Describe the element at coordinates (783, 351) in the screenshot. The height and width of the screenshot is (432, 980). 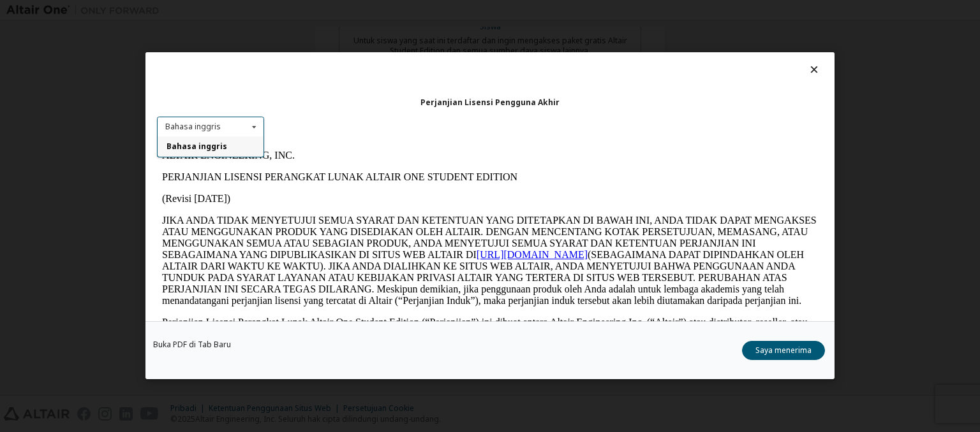
I see `button: Saya menerima` at that location.